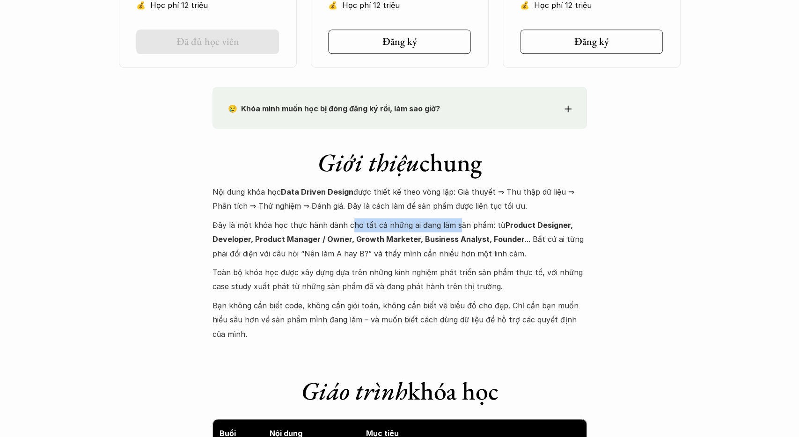  Describe the element at coordinates (400, 320) in the screenshot. I see `p: Bạn không cần biết code, không cần giỏi toán, không cần biết vẽ biểu đồ cho đẹp. Chỉ cần bạn muốn...` at that location.